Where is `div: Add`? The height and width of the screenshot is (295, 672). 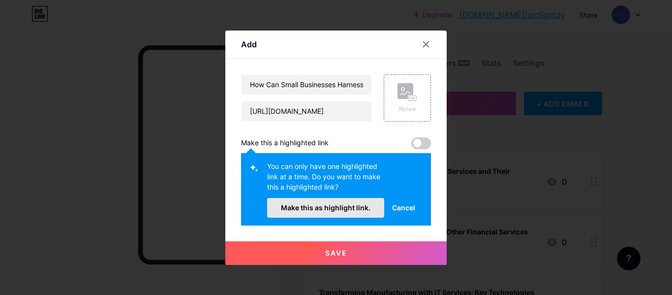
div: Add is located at coordinates (249, 44).